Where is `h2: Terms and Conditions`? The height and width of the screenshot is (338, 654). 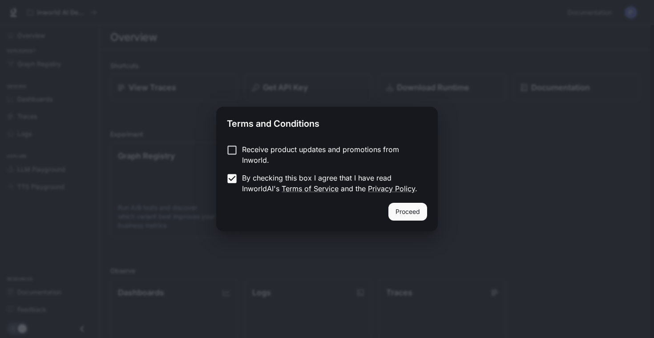 h2: Terms and Conditions is located at coordinates (327, 122).